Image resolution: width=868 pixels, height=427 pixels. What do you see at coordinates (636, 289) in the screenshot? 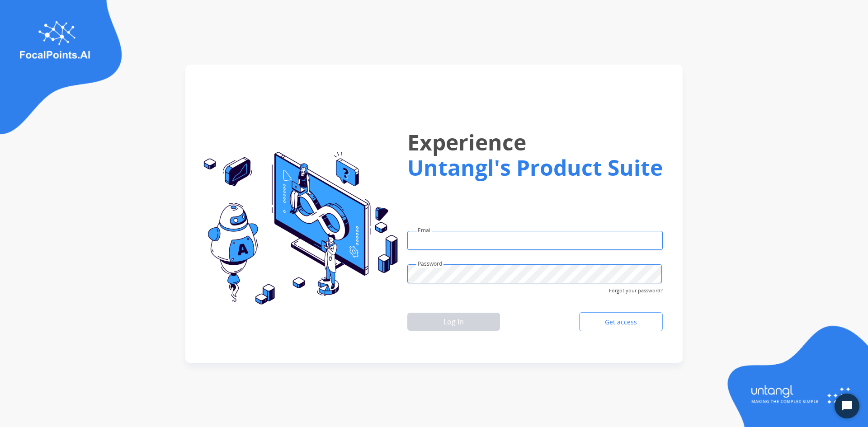
I see `span: Forgot your password?` at bounding box center [636, 289].